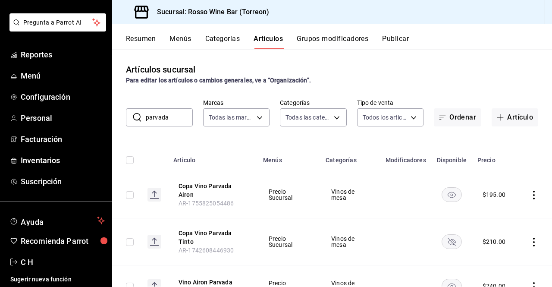 The image size is (552, 287). I want to click on span: Suscripción, so click(63, 181).